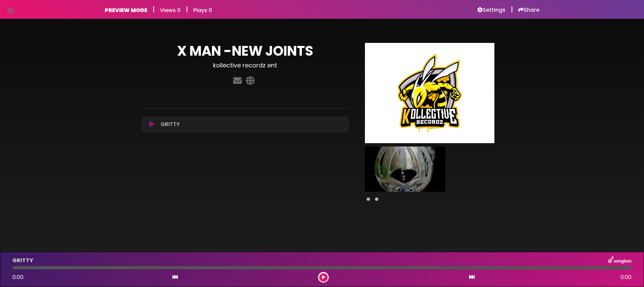 Image resolution: width=644 pixels, height=287 pixels. I want to click on h1: X MAN -NEW JOINTS, so click(245, 51).